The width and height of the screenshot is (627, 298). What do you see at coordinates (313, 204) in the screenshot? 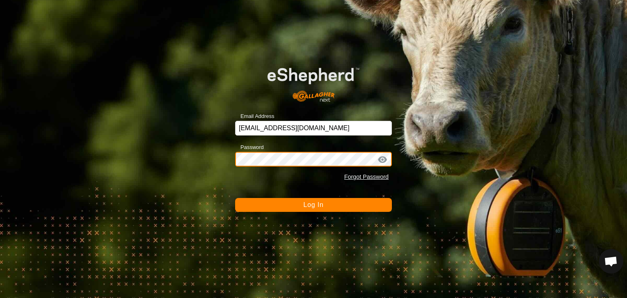
I see `span: Log In` at bounding box center [313, 204].